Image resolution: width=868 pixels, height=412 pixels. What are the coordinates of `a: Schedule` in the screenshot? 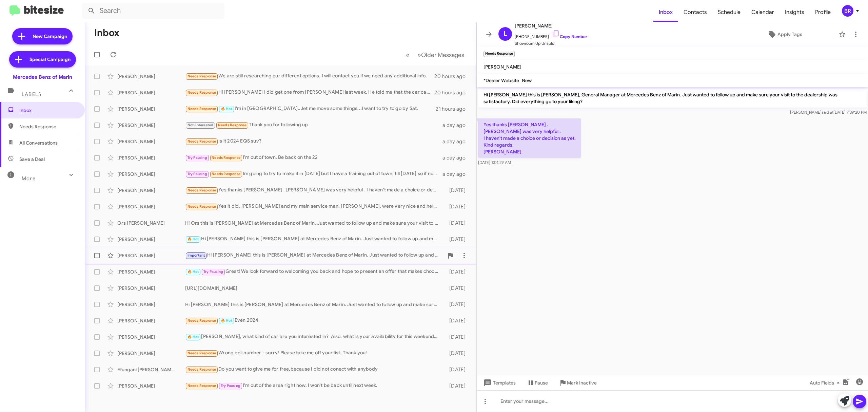 It's located at (729, 12).